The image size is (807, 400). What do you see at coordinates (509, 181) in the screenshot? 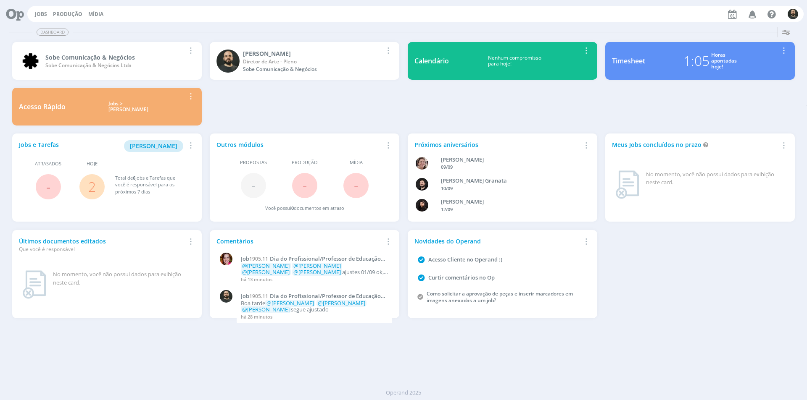
I see `div: Bruno Corralo Granata` at bounding box center [509, 181].